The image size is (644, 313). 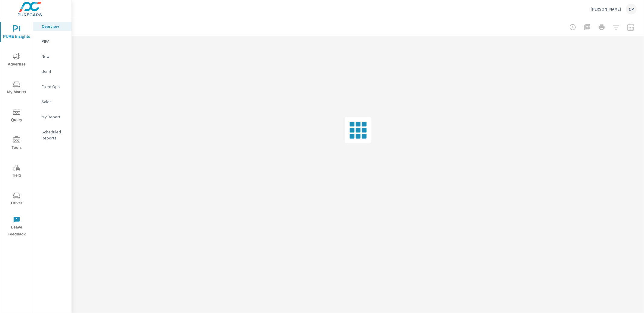 What do you see at coordinates (52, 26) in the screenshot?
I see `div: Overview` at bounding box center [52, 26].